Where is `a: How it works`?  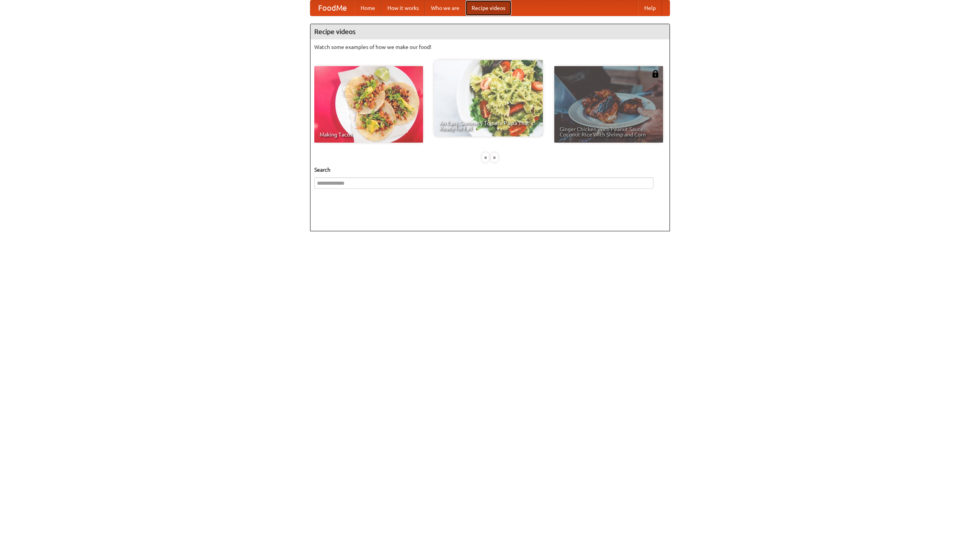
a: How it works is located at coordinates (403, 8).